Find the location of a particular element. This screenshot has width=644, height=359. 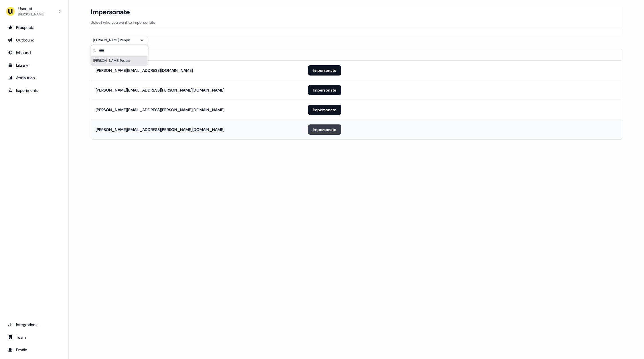

div: Attribution is located at coordinates (34, 78).